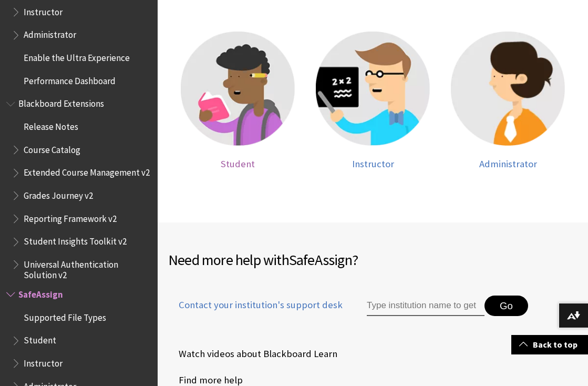 The height and width of the screenshot is (386, 588). Describe the element at coordinates (252, 354) in the screenshot. I see `a: Watch videos about Blackboard Learn` at that location.